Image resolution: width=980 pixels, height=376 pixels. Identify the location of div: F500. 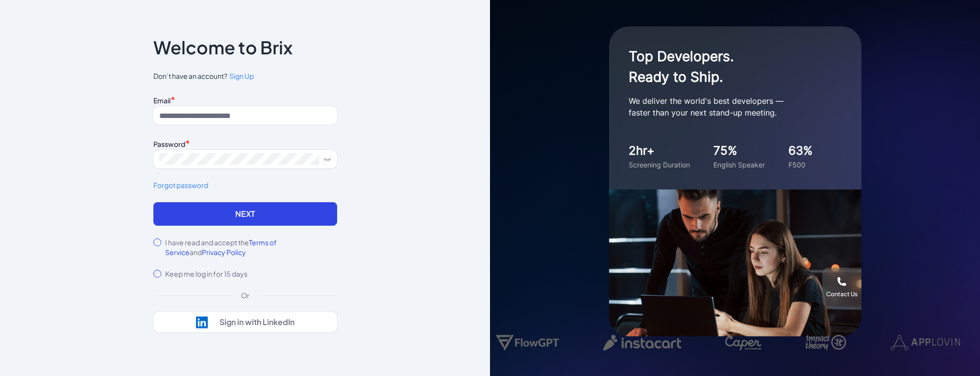
(801, 164).